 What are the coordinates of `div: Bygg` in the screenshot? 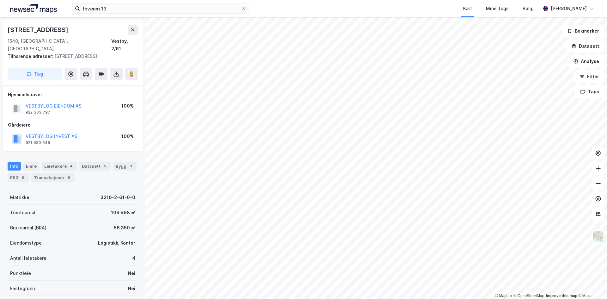 It's located at (125, 166).